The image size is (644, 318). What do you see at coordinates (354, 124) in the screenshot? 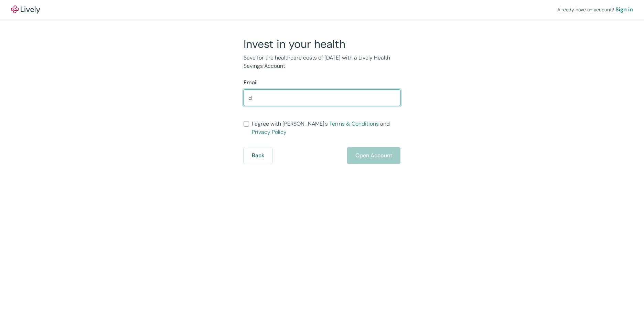
I see `a: Terms & Conditions` at bounding box center [354, 124].